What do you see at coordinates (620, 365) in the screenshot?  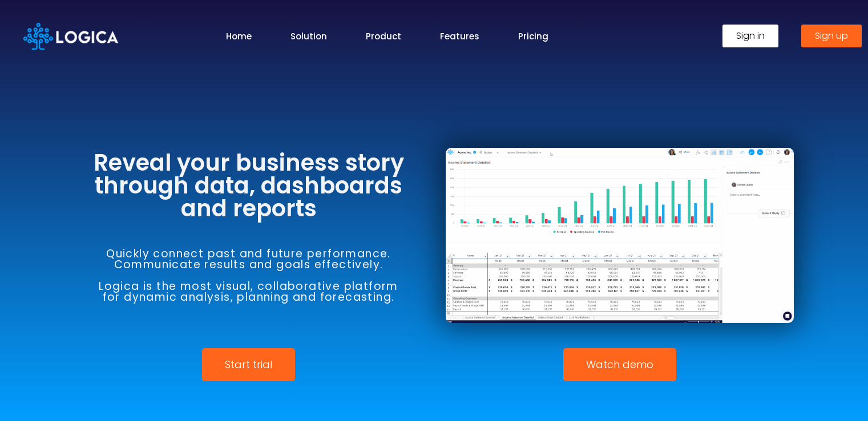 I see `a: Watch demo` at bounding box center [620, 365].